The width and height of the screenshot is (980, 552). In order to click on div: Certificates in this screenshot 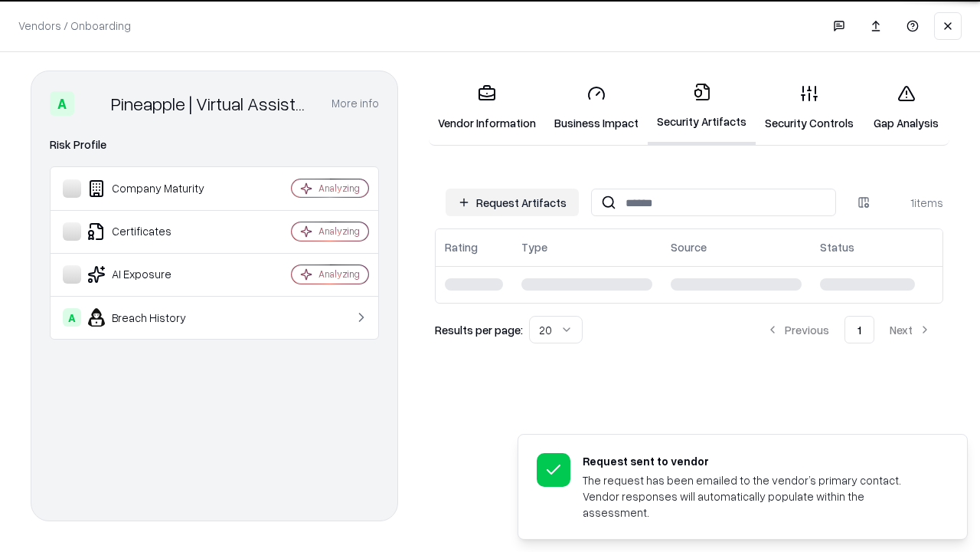, I will do `click(154, 232)`.